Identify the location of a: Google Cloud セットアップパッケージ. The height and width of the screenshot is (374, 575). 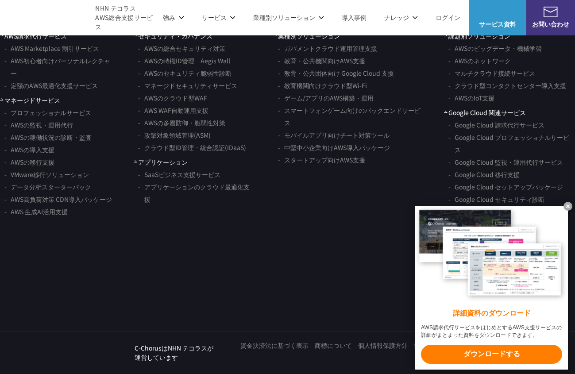
(505, 187).